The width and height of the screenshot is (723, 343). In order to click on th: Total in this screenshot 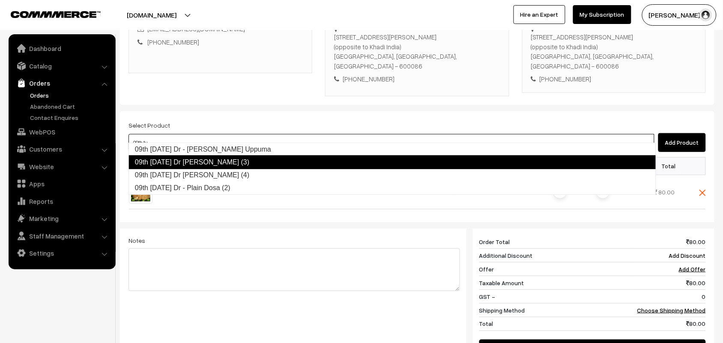, I will do `click(658, 166)`.